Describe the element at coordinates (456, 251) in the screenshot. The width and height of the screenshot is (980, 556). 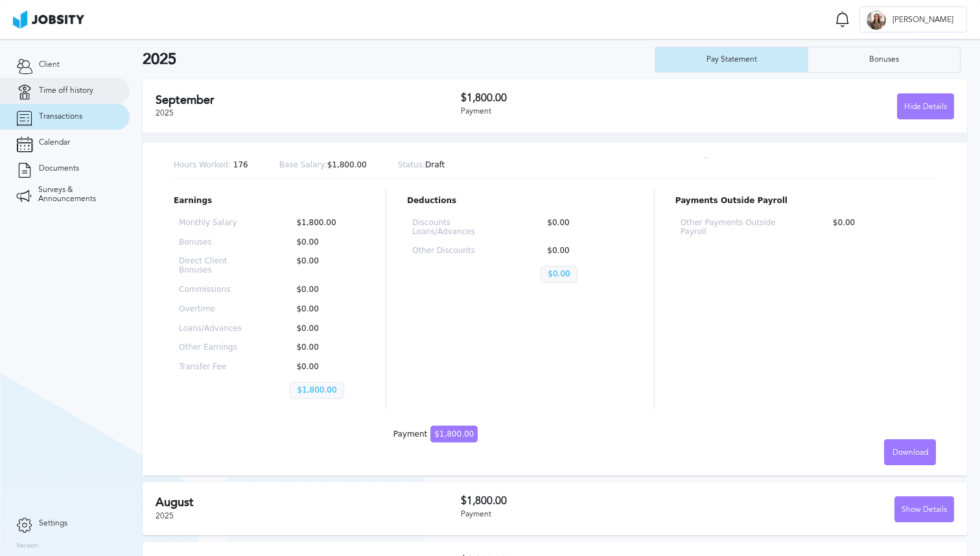
I see `p: Other Discounts` at that location.